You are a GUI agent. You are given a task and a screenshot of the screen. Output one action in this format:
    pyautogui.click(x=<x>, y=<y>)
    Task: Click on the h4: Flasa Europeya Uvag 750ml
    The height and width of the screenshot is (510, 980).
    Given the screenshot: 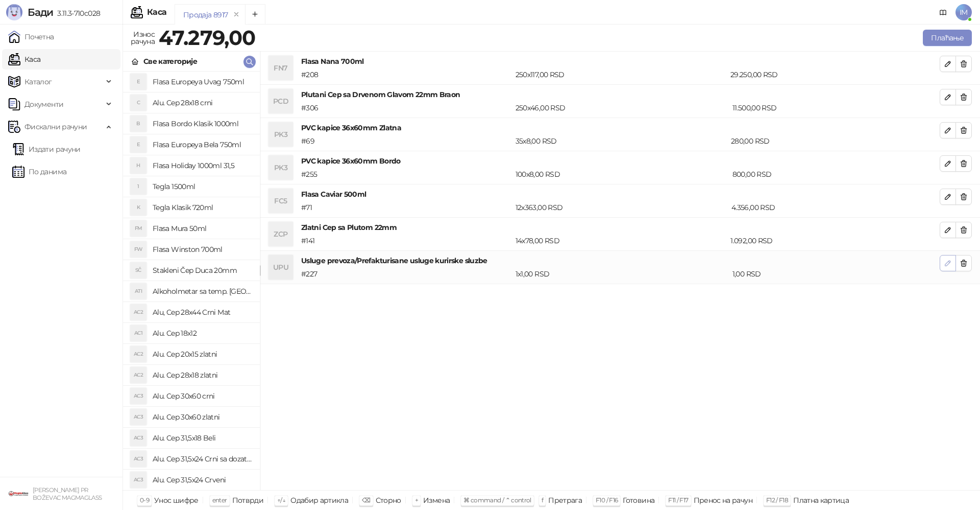 What is the action you would take?
    pyautogui.click(x=202, y=82)
    